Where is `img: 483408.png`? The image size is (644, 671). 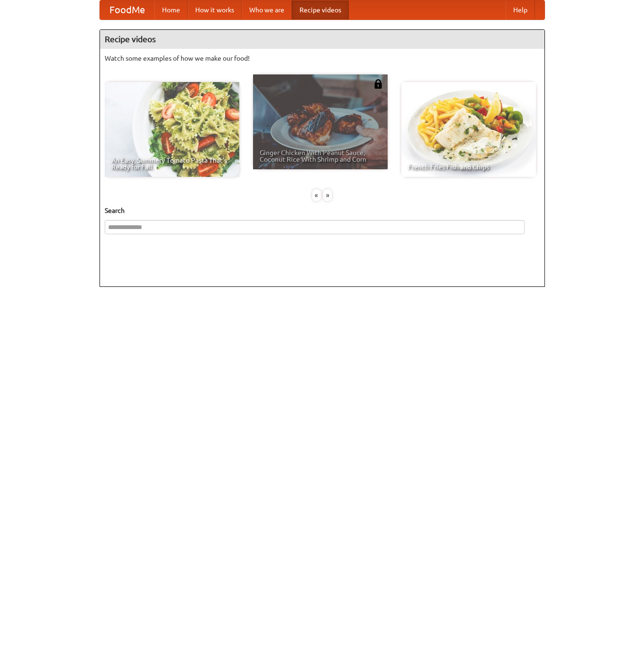
img: 483408.png is located at coordinates (379, 84).